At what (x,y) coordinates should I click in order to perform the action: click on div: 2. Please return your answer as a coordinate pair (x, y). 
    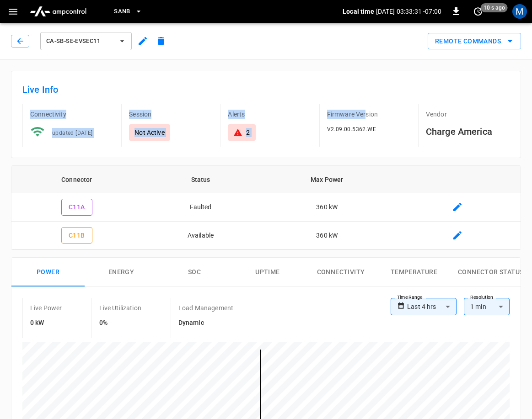
    Looking at the image, I should click on (248, 132).